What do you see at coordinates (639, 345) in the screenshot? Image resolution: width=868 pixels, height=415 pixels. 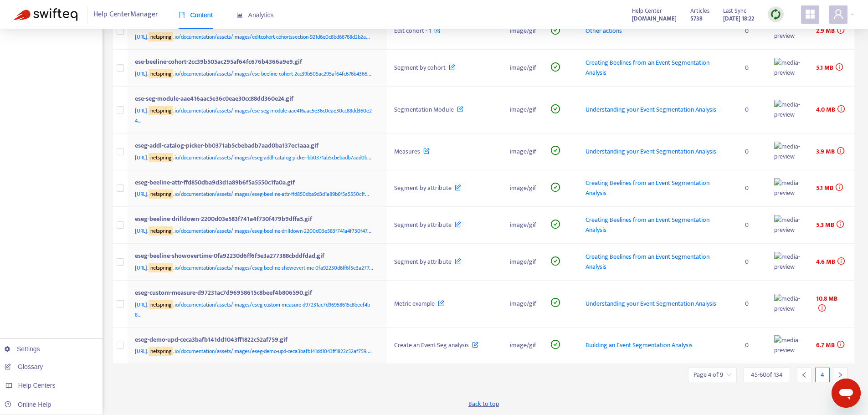 I see `span: Building an Event Segmentation Analysis` at bounding box center [639, 345].